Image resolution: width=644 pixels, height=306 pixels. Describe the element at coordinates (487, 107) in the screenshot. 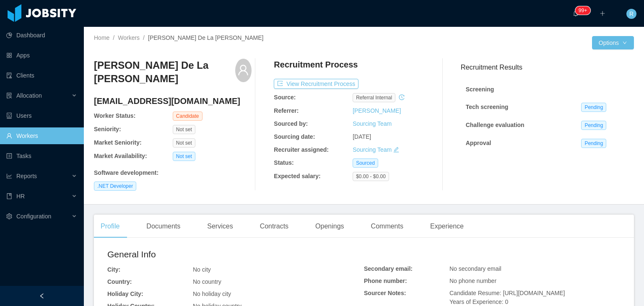

I see `strong: Tech screening` at that location.